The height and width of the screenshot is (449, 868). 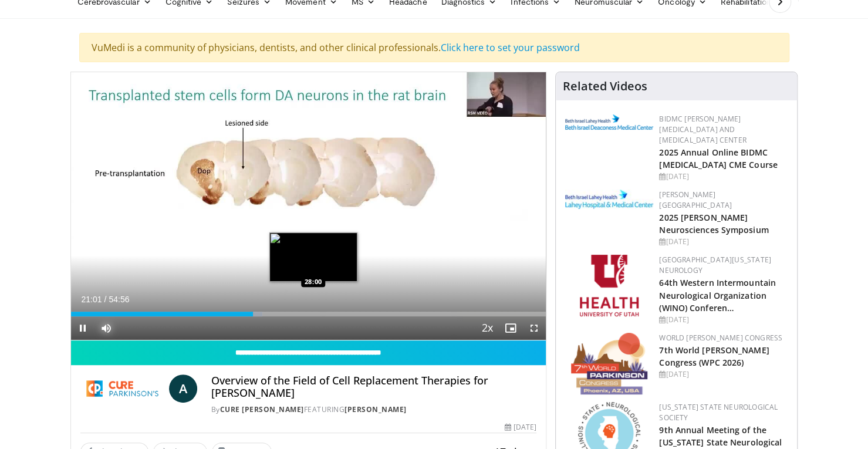 I want to click on button: Pause, so click(x=83, y=328).